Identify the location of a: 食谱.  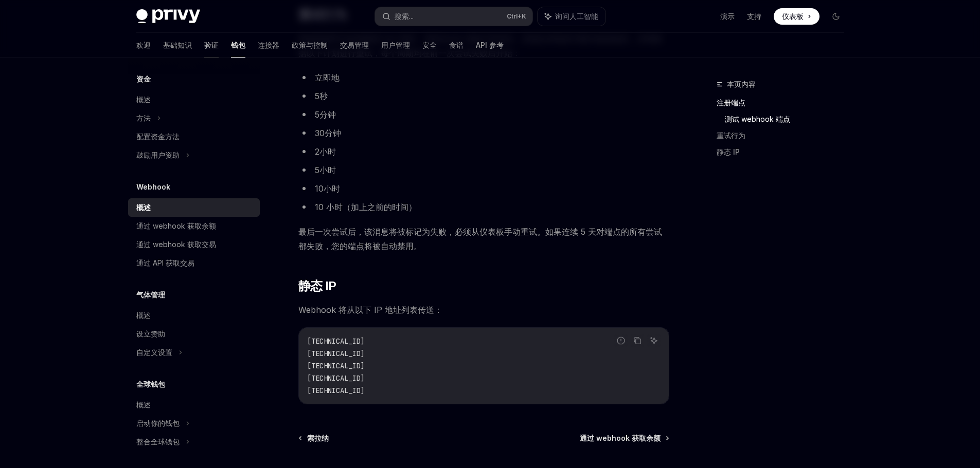
(456, 46).